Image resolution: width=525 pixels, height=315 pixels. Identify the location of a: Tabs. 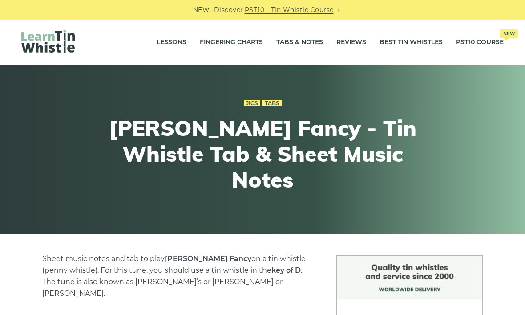
(272, 103).